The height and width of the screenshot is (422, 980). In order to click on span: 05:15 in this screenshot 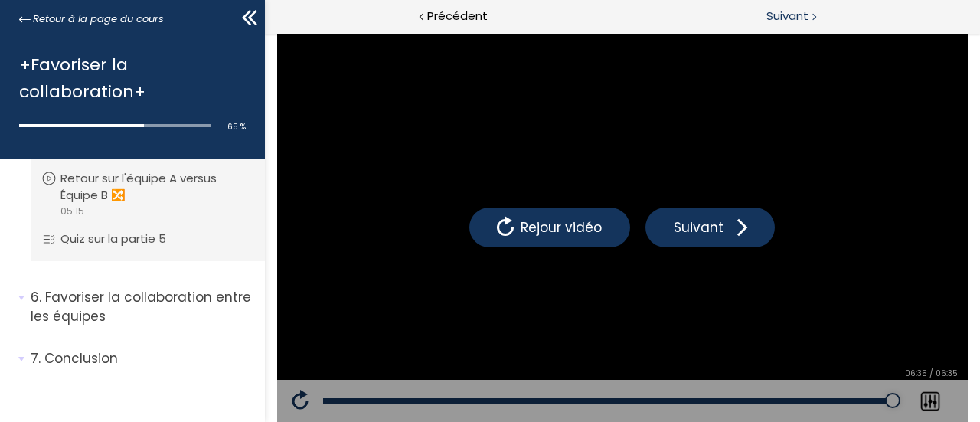, I will do `click(72, 211)`.